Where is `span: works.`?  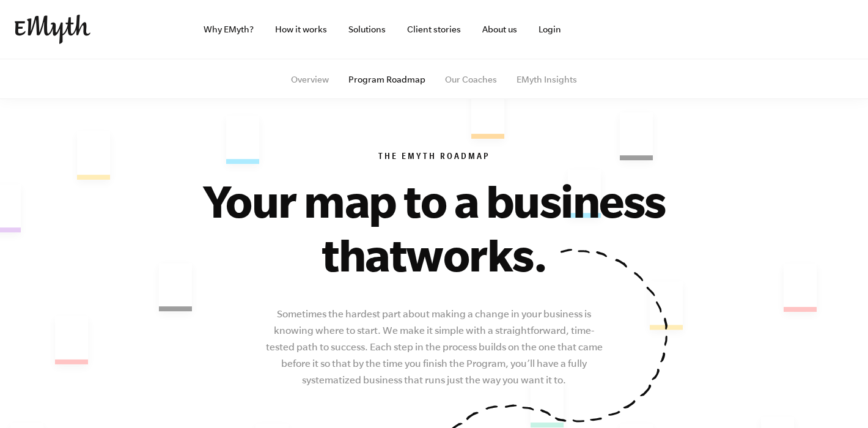
span: works. is located at coordinates (476, 254).